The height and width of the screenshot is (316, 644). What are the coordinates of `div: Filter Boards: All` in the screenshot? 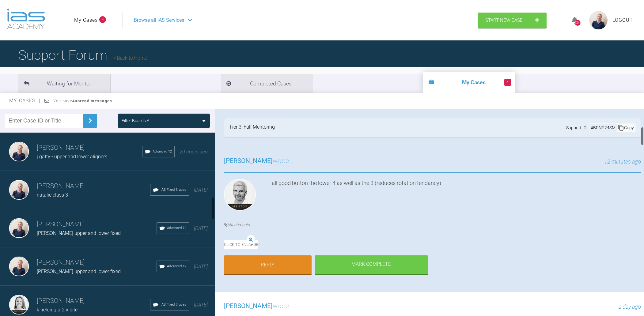 It's located at (136, 121).